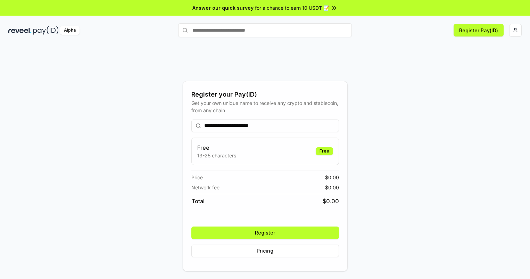 This screenshot has height=279, width=530. What do you see at coordinates (217, 148) in the screenshot?
I see `h3: Free` at bounding box center [217, 148].